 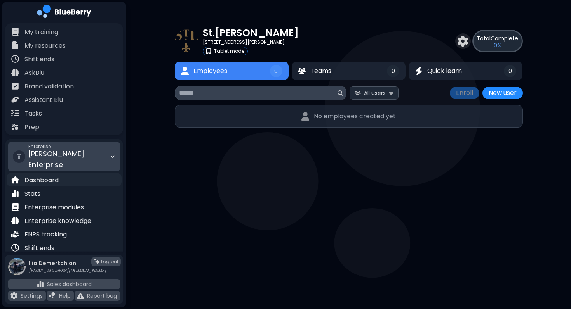 What do you see at coordinates (31, 296) in the screenshot?
I see `p: Settings` at bounding box center [31, 296].